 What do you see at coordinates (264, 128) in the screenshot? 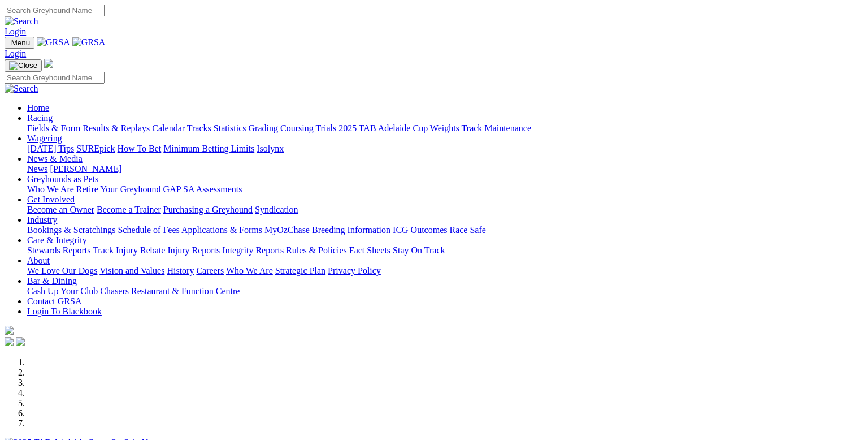
I see `a: Grading` at bounding box center [264, 128].